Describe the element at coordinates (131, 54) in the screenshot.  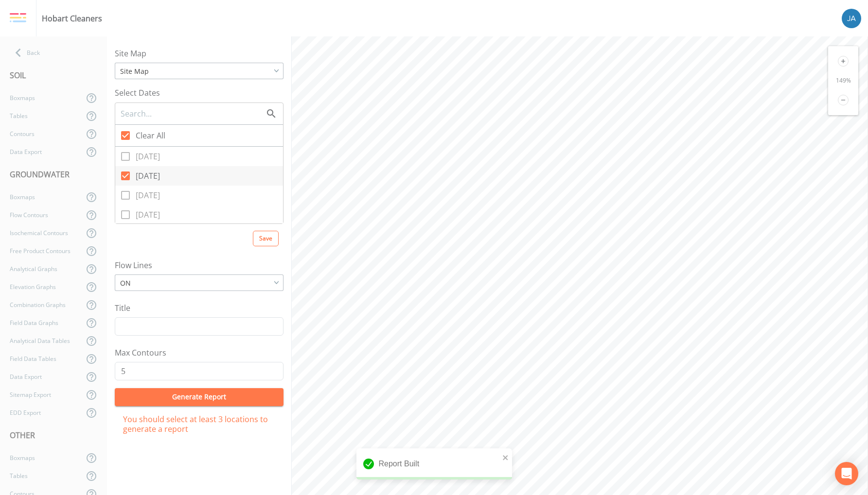
I see `label: Site Map` at that location.